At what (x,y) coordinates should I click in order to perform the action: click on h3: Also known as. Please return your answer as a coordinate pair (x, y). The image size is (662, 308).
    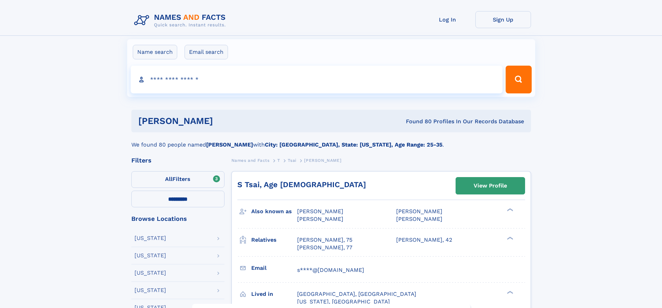
    Looking at the image, I should click on (274, 212).